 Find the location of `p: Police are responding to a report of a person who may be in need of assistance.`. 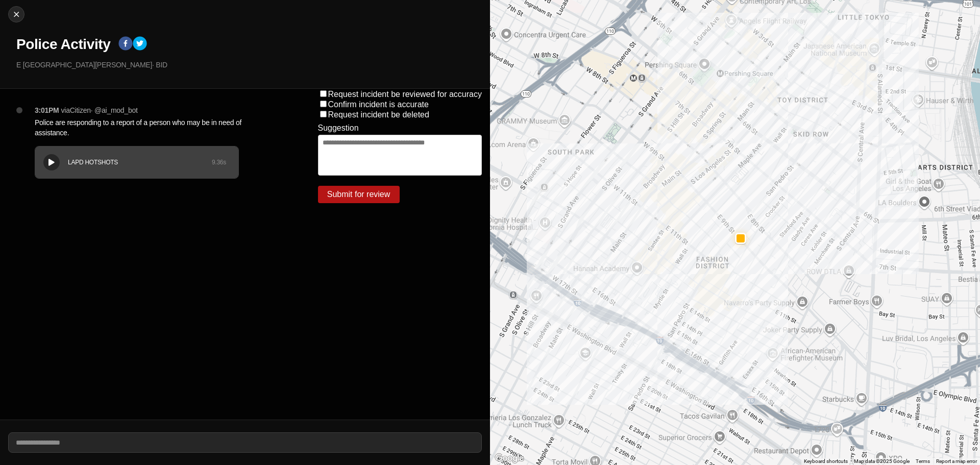

p: Police are responding to a report of a person who may be in need of assistance. is located at coordinates (156, 128).